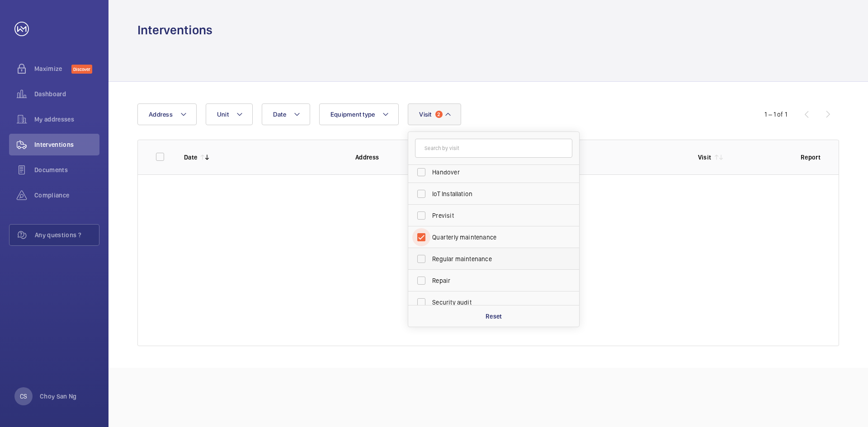 The image size is (868, 427). Describe the element at coordinates (67, 235) in the screenshot. I see `span: Any questions ?` at that location.